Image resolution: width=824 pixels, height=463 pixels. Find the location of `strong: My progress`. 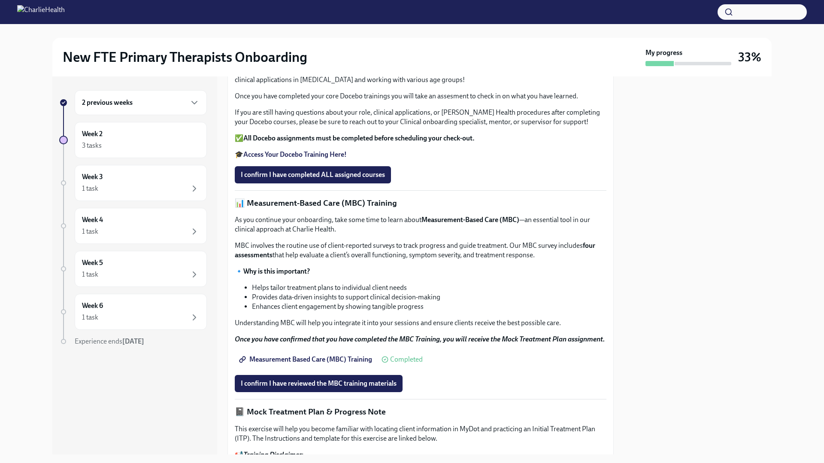

strong: My progress is located at coordinates (664, 53).